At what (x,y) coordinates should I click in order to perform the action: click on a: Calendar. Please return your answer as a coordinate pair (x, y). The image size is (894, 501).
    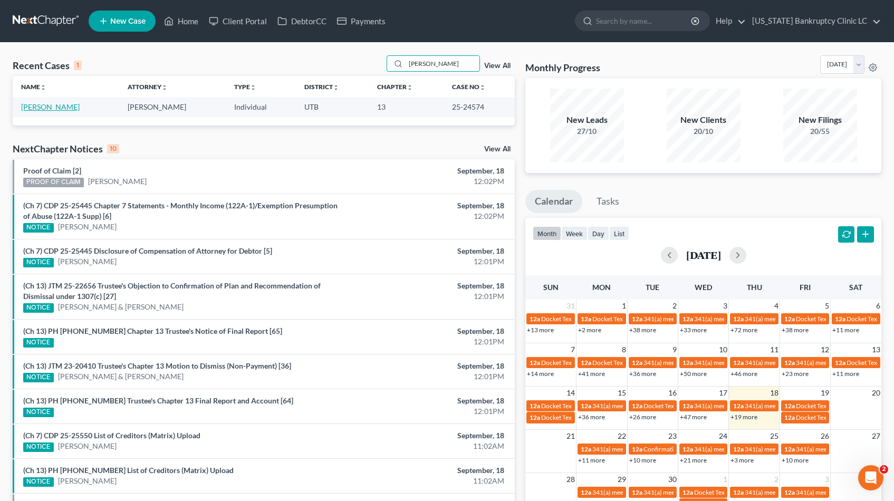
    Looking at the image, I should click on (554, 202).